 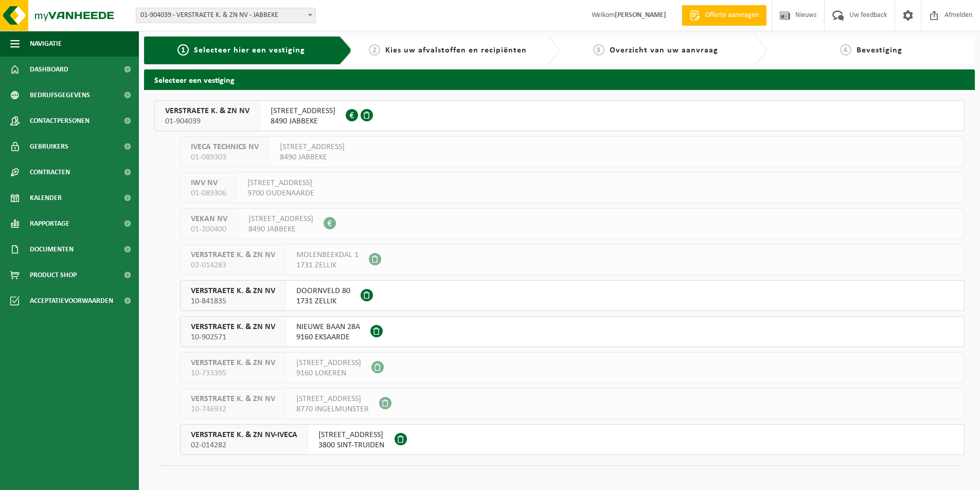 What do you see at coordinates (375, 50) in the screenshot?
I see `span: 2` at bounding box center [375, 50].